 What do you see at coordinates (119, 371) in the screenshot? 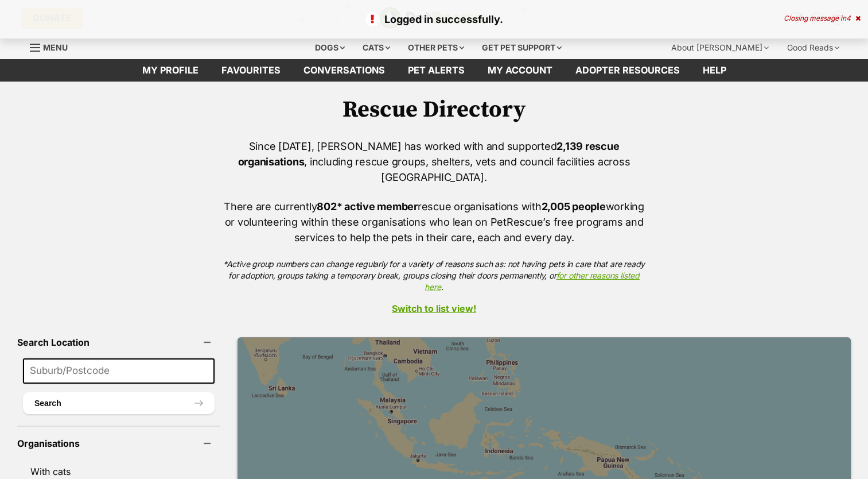
I see `input: Suburb/Postcode` at bounding box center [119, 371].